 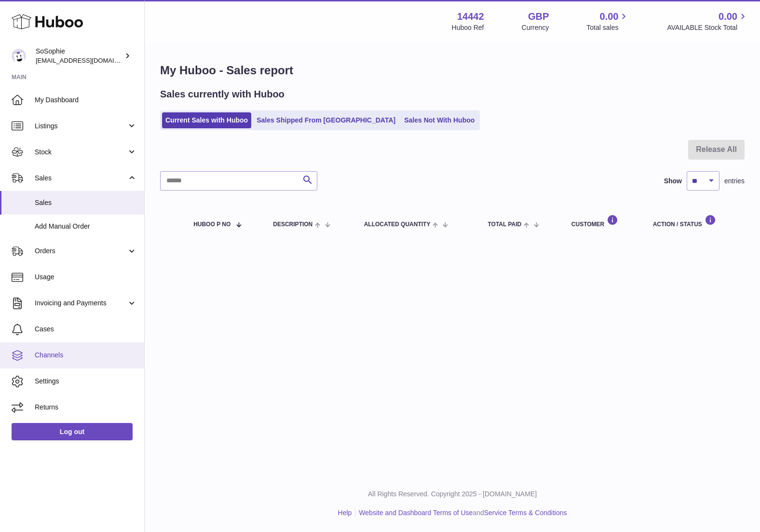 I want to click on div: SoSophie, so click(x=79, y=56).